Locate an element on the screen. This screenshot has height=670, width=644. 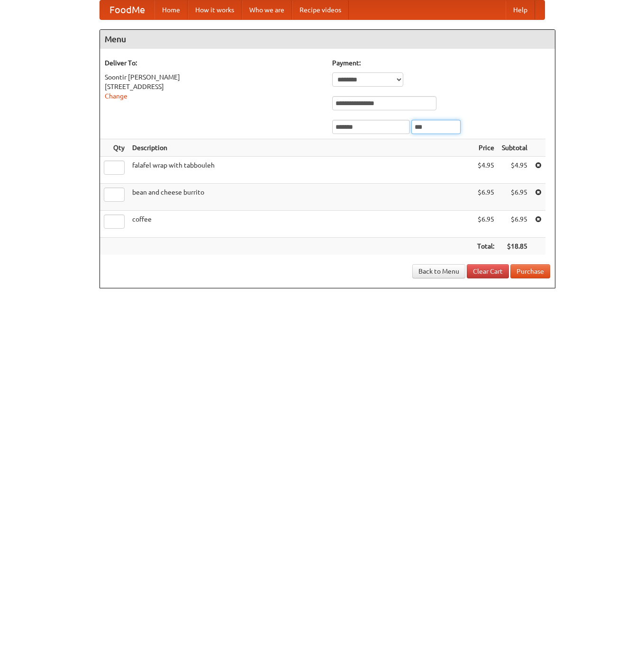
button: Purchase is located at coordinates (530, 271).